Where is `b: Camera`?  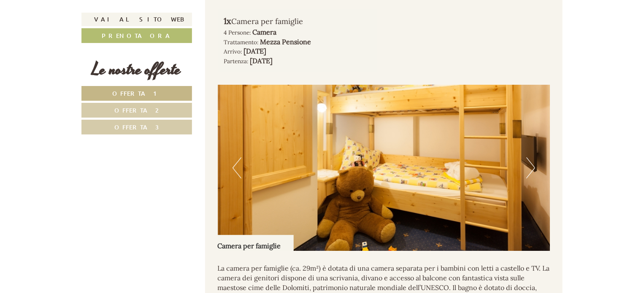 b: Camera is located at coordinates (265, 32).